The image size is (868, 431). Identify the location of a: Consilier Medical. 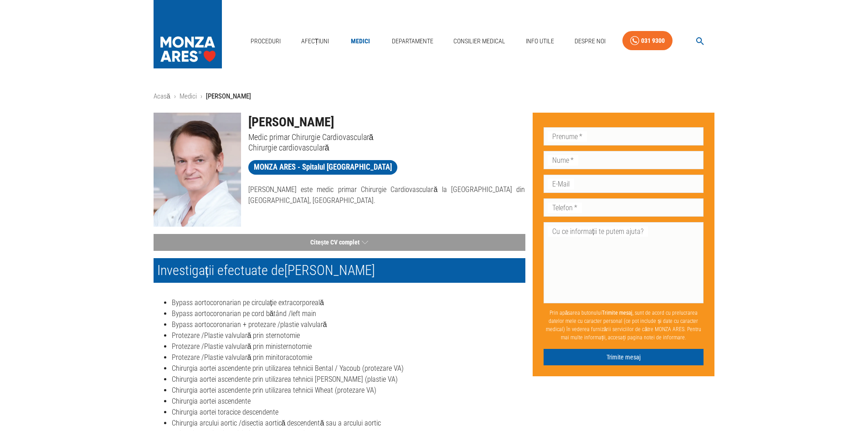
(479, 41).